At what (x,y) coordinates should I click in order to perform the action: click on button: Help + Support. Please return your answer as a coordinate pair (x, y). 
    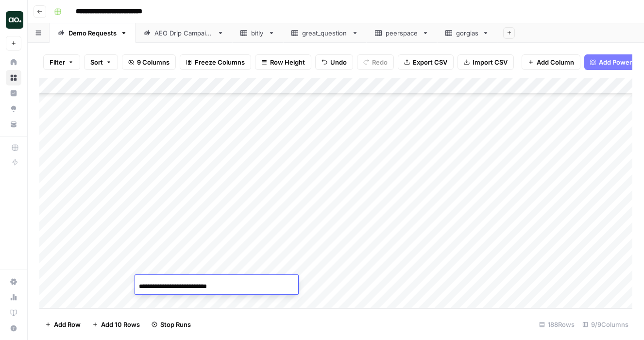
    Looking at the image, I should click on (13, 328).